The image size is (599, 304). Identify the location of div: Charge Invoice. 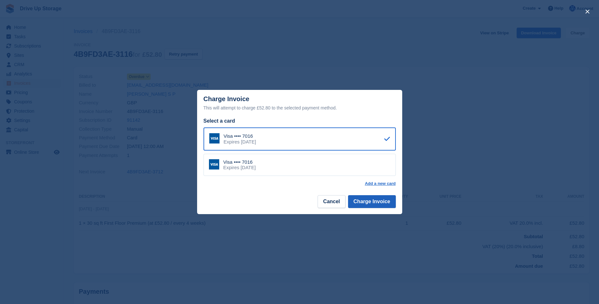
(300, 103).